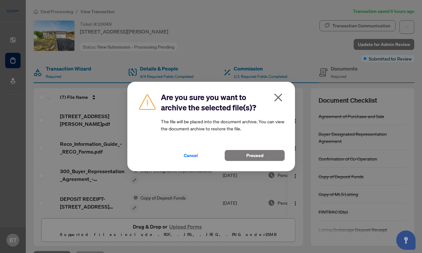  What do you see at coordinates (147, 102) in the screenshot?
I see `img: Caution Icon` at bounding box center [147, 102].